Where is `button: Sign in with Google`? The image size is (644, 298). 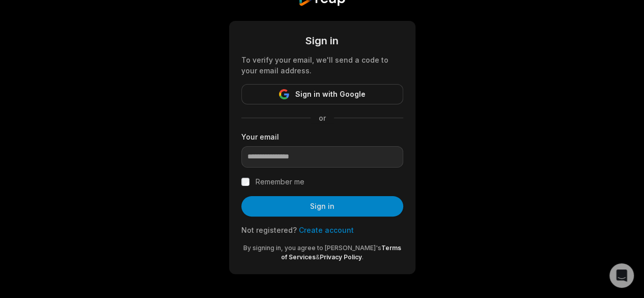
button: Sign in with Google is located at coordinates (322, 94).